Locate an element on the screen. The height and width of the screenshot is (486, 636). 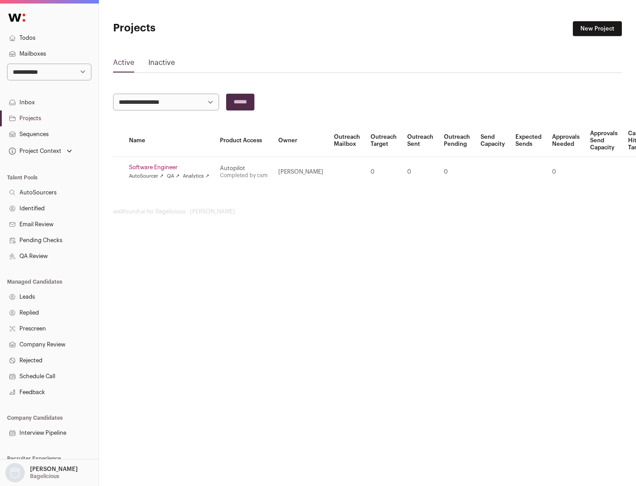
div: Project Context is located at coordinates (34, 151).